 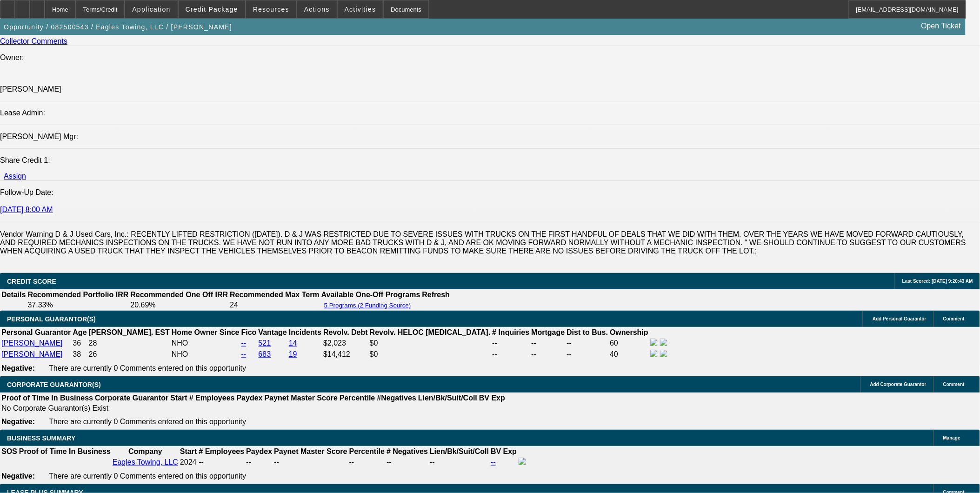 What do you see at coordinates (293, 354) in the screenshot?
I see `a: 19` at bounding box center [293, 354].